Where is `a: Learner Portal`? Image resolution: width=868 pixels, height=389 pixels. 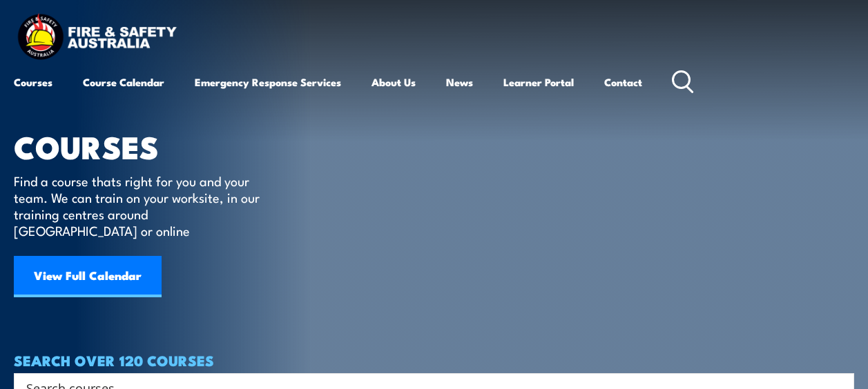 a: Learner Portal is located at coordinates (538, 82).